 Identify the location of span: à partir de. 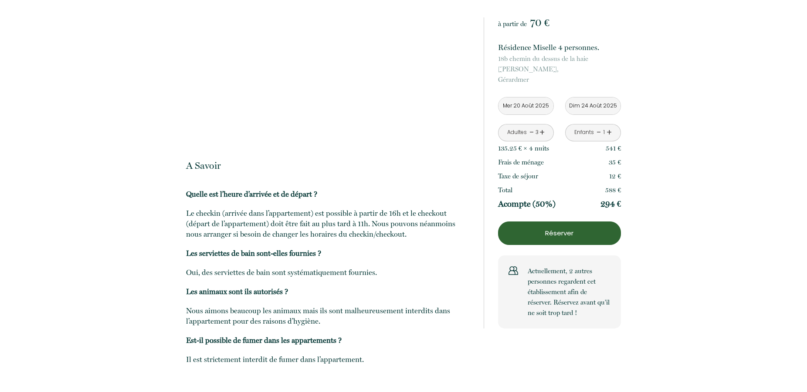
(512, 24).